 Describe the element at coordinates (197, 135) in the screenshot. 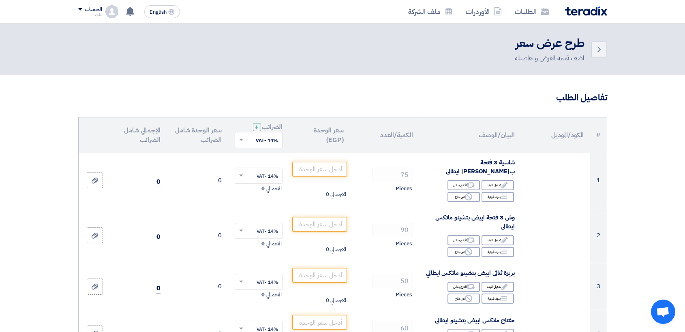

I see `th: سعر الوحدة شامل الضرائب` at that location.